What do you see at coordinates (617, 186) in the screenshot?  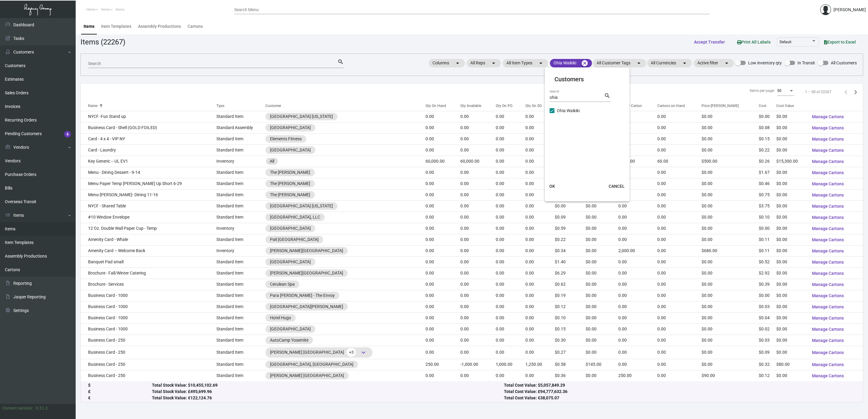 I see `span: CANCEL` at bounding box center [617, 186].